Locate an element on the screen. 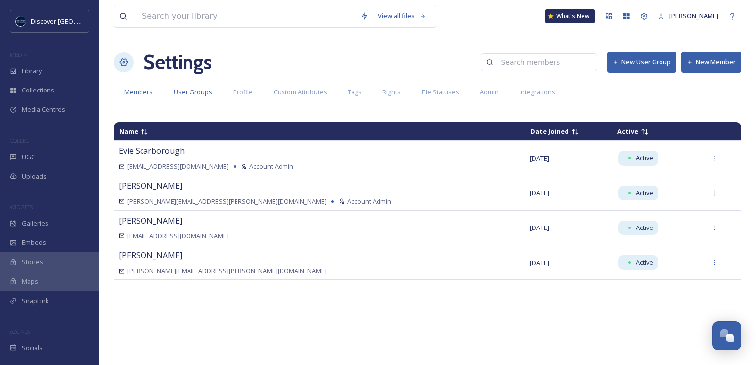 The width and height of the screenshot is (756, 365). span: Embeds is located at coordinates (34, 242).